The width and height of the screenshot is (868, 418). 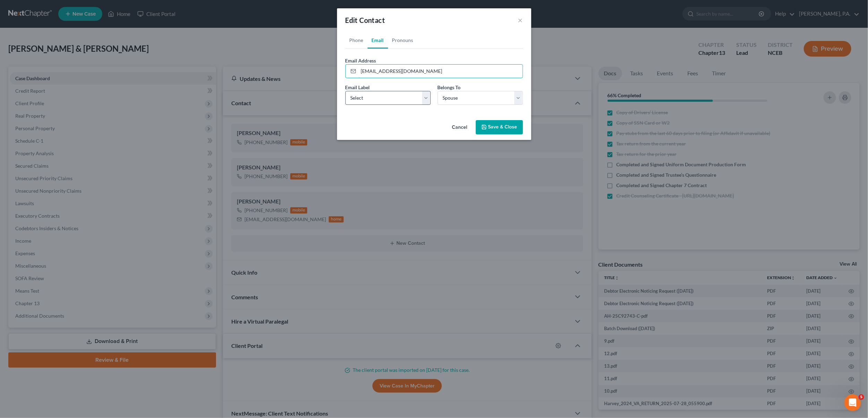 I want to click on span: 5, so click(x=862, y=397).